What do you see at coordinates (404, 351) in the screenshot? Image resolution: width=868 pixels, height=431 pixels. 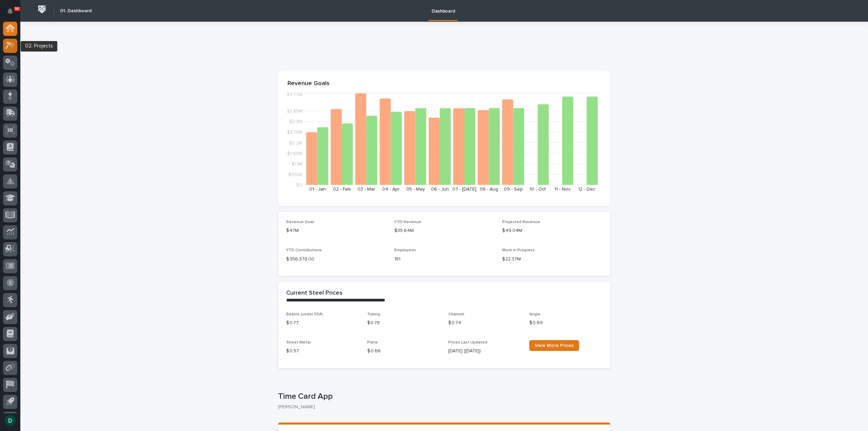 I see `p: $ 0.66` at bounding box center [404, 351].